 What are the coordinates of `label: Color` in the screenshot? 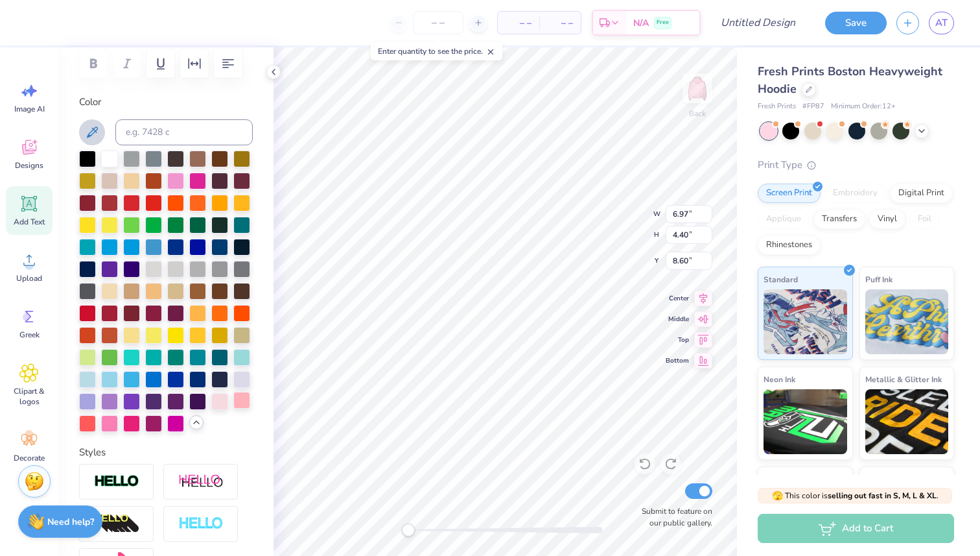 It's located at (166, 102).